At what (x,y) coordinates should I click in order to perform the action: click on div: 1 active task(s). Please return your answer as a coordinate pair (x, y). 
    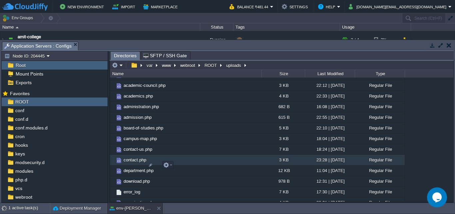
    Looking at the image, I should click on (29, 209).